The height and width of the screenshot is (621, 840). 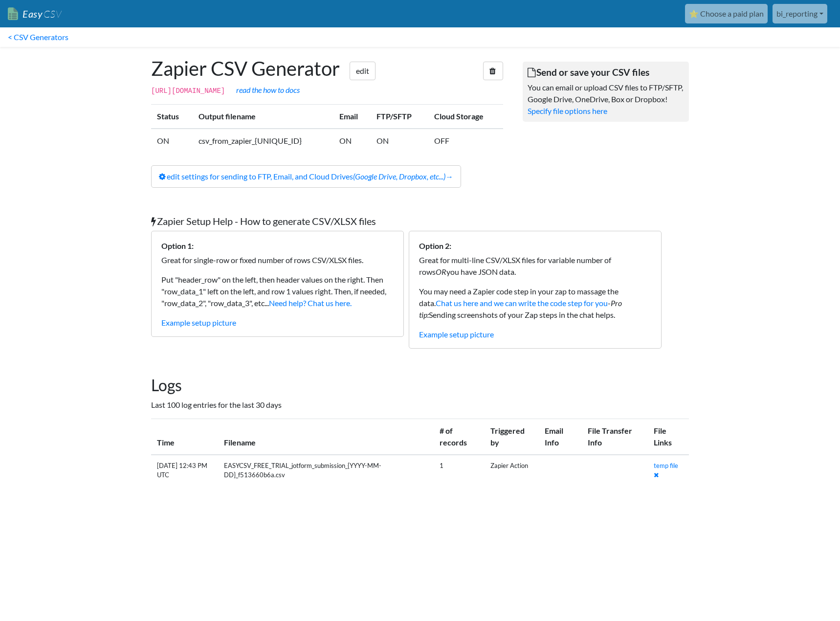 What do you see at coordinates (327, 69) in the screenshot?
I see `h1: Zapier CSV Generator` at bounding box center [327, 69].